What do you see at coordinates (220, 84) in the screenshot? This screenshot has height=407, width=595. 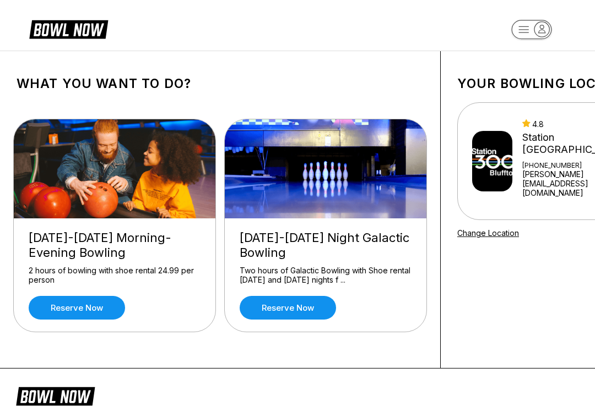 I see `h1: What you want to do?` at bounding box center [220, 84].